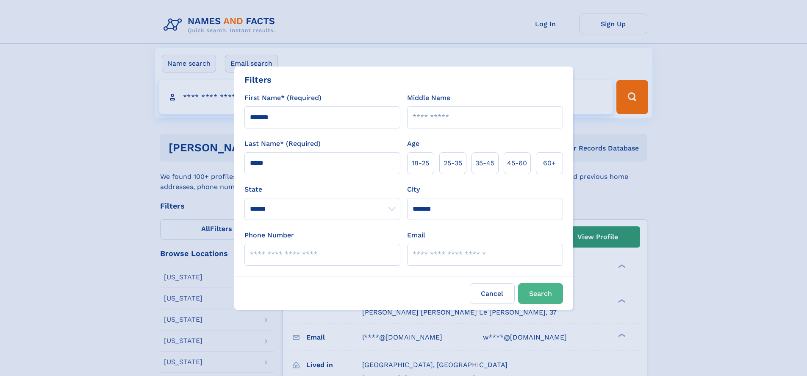 This screenshot has height=376, width=807. I want to click on div: Filters, so click(258, 80).